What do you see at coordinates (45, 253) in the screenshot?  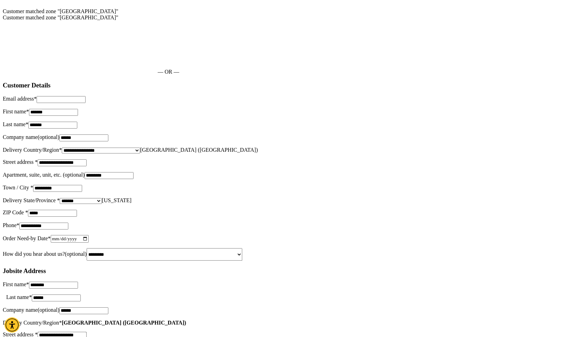 I see `label: How did you hear about us?` at bounding box center [45, 253].